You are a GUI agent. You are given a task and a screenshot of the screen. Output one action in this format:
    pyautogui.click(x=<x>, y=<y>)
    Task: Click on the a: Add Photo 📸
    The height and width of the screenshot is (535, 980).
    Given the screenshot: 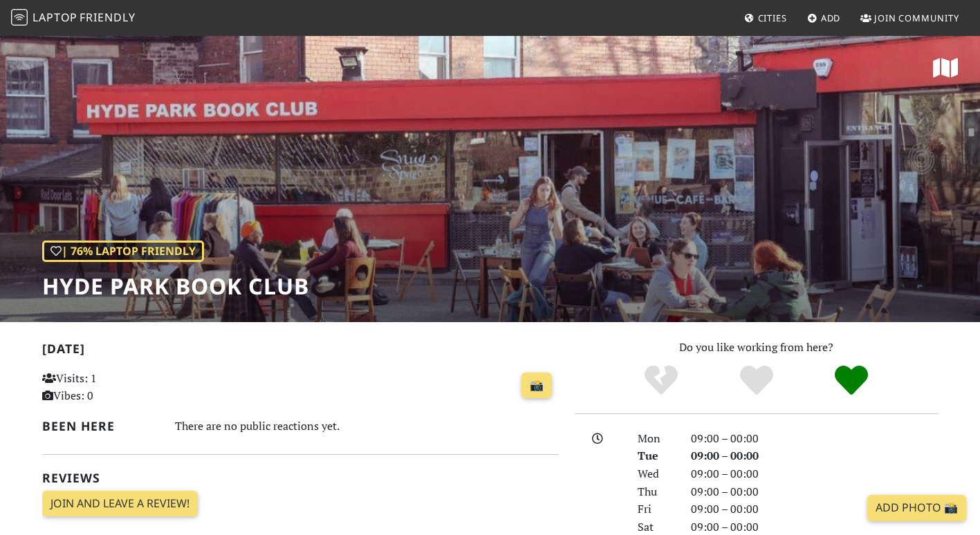 What is the action you would take?
    pyautogui.click(x=917, y=508)
    